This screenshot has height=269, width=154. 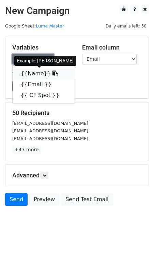 What do you see at coordinates (43, 85) in the screenshot?
I see `a: {{Email }}` at bounding box center [43, 85].